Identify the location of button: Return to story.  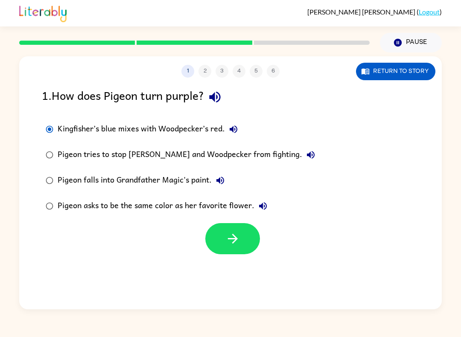
(395, 71).